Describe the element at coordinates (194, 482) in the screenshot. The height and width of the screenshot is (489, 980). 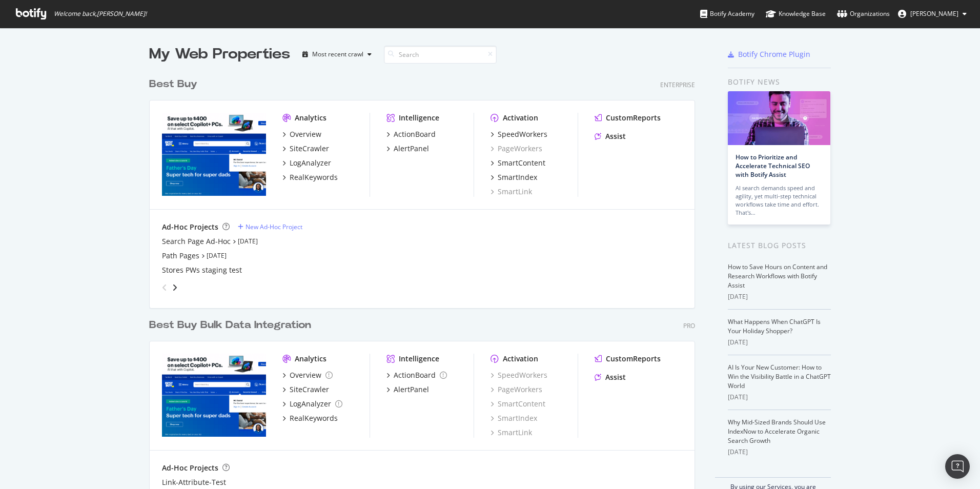
I see `a: Link-Attribute-Test` at that location.